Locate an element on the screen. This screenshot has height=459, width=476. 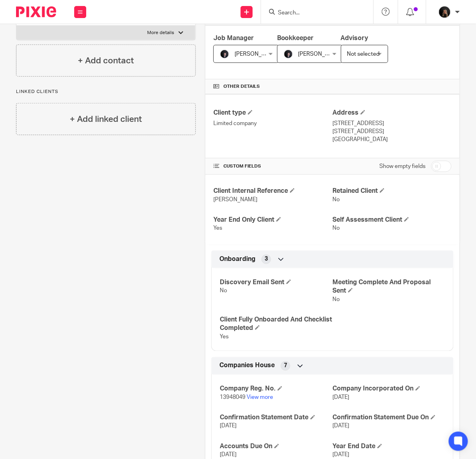
img: 455A9867.jpg is located at coordinates (445, 12).